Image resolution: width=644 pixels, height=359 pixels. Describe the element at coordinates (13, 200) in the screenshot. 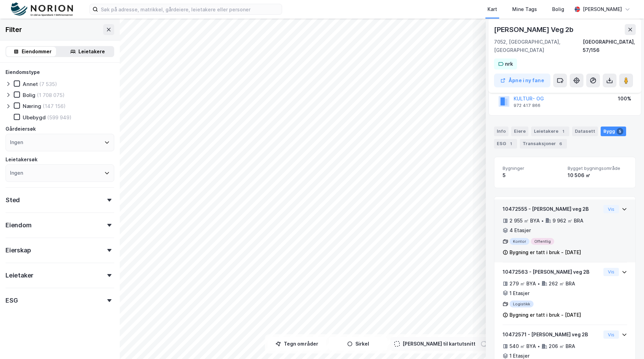

I see `div: Sted` at that location.